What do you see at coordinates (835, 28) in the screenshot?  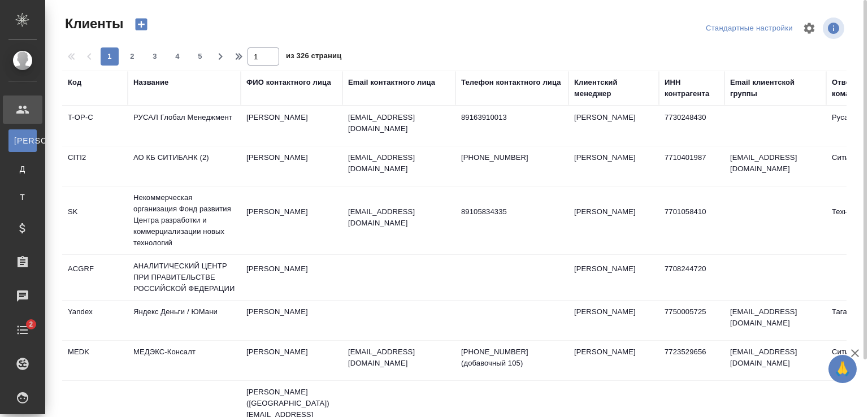 I see `span: Посмотреть информацию` at bounding box center [835, 28].